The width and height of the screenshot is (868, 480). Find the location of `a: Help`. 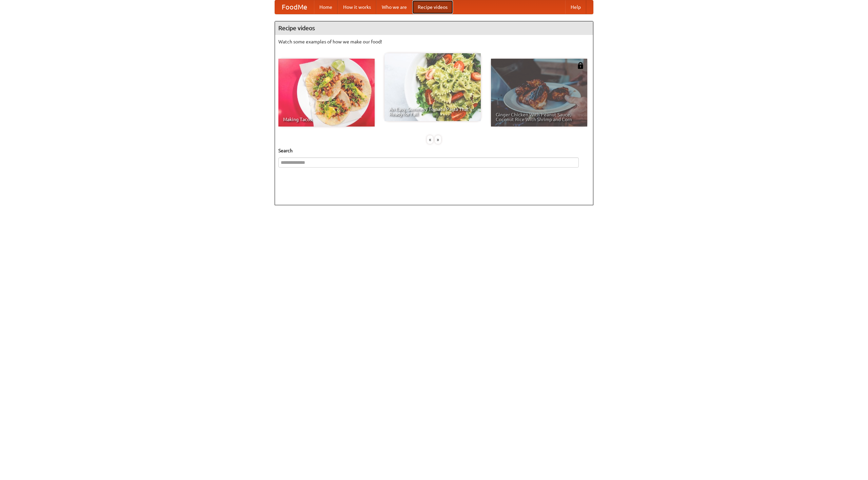

a: Help is located at coordinates (576, 7).